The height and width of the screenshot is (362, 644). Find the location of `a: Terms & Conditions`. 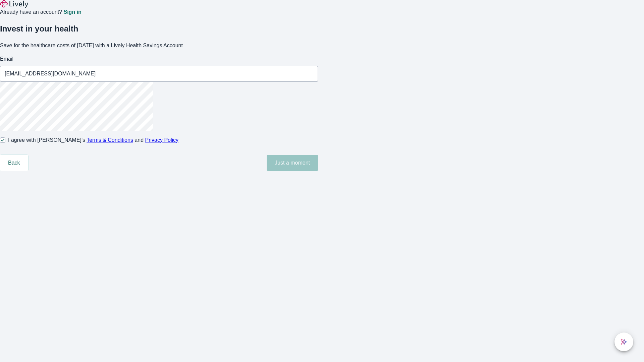

a: Terms & Conditions is located at coordinates (110, 140).